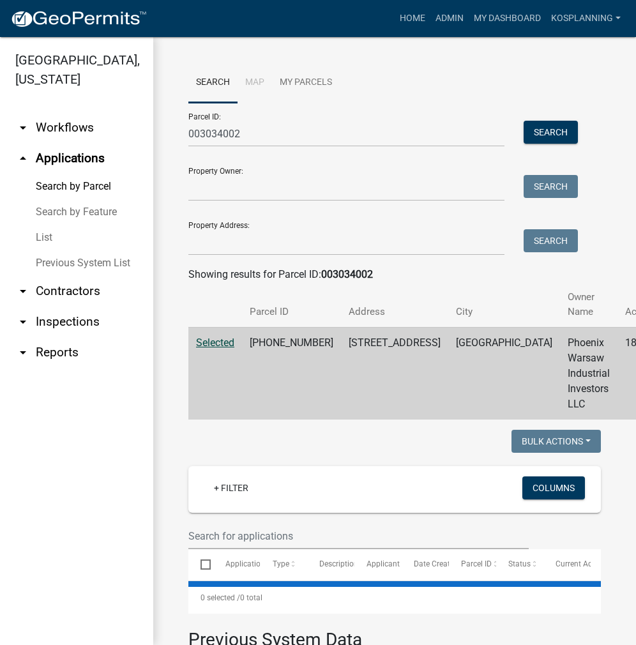 The width and height of the screenshot is (636, 645). I want to click on datatable-header-cell: Parcel ID, so click(473, 565).